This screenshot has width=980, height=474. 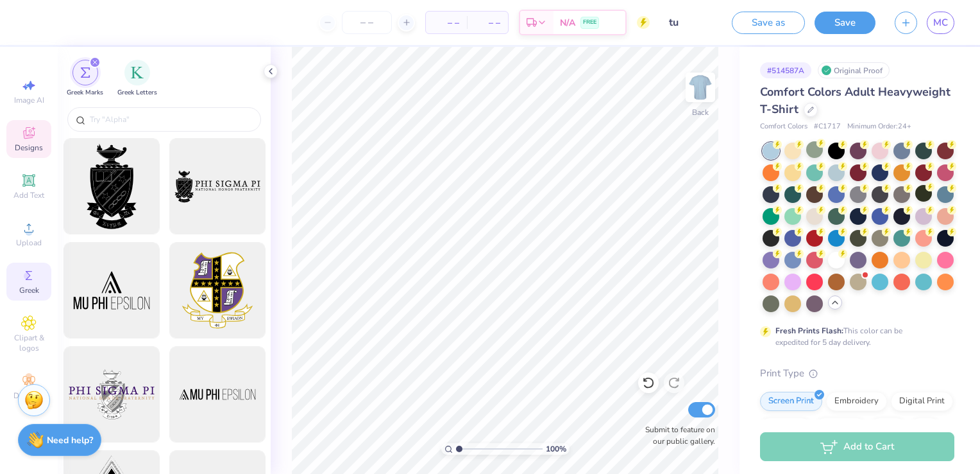 I want to click on input: Untitled Design, so click(x=691, y=22).